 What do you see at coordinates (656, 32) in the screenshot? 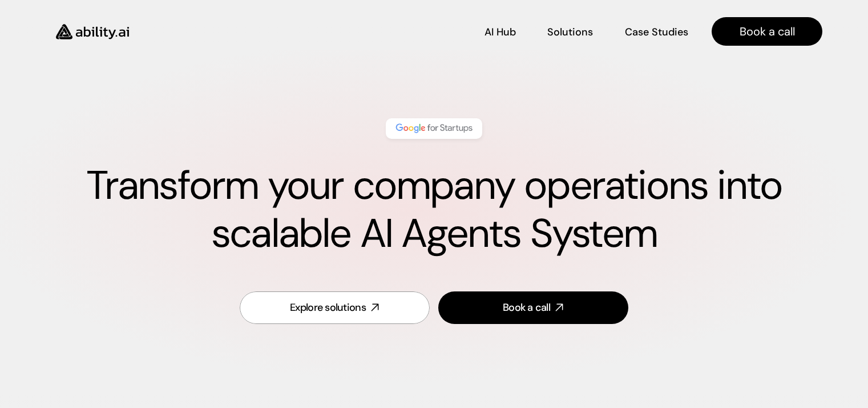
I see `p: Case Studies` at bounding box center [656, 32].